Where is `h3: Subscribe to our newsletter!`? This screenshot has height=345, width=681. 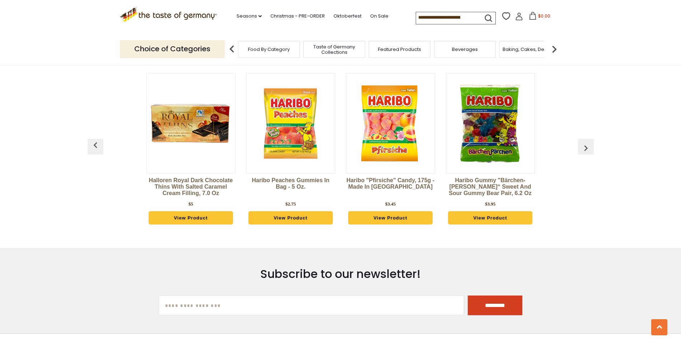 h3: Subscribe to our newsletter! is located at coordinates (340, 274).